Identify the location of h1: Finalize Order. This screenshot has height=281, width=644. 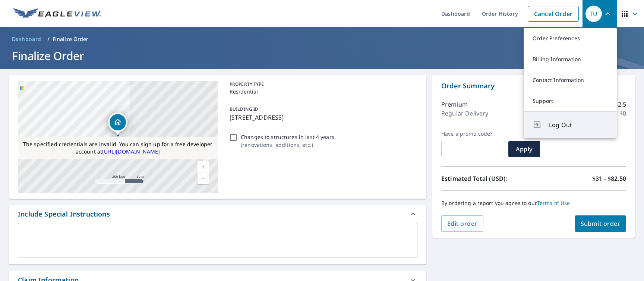
(322, 56).